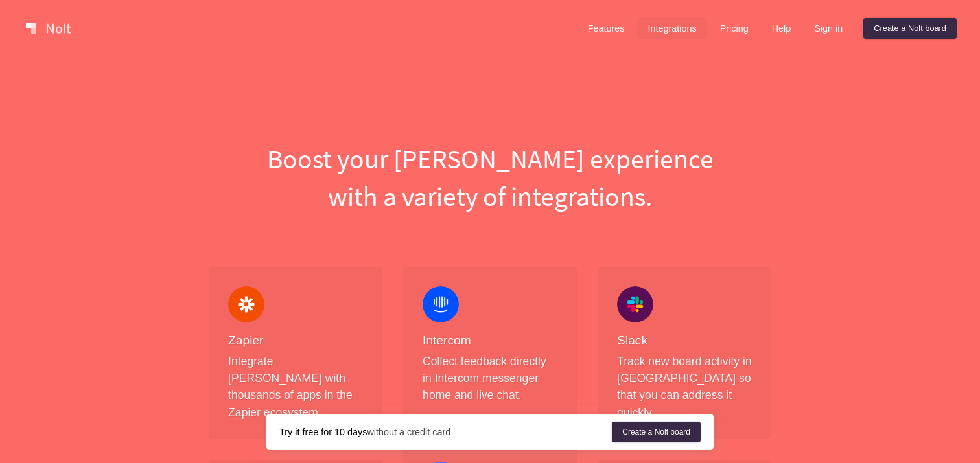 The height and width of the screenshot is (463, 980). Describe the element at coordinates (445, 432) in the screenshot. I see `div: without a credit card` at that location.